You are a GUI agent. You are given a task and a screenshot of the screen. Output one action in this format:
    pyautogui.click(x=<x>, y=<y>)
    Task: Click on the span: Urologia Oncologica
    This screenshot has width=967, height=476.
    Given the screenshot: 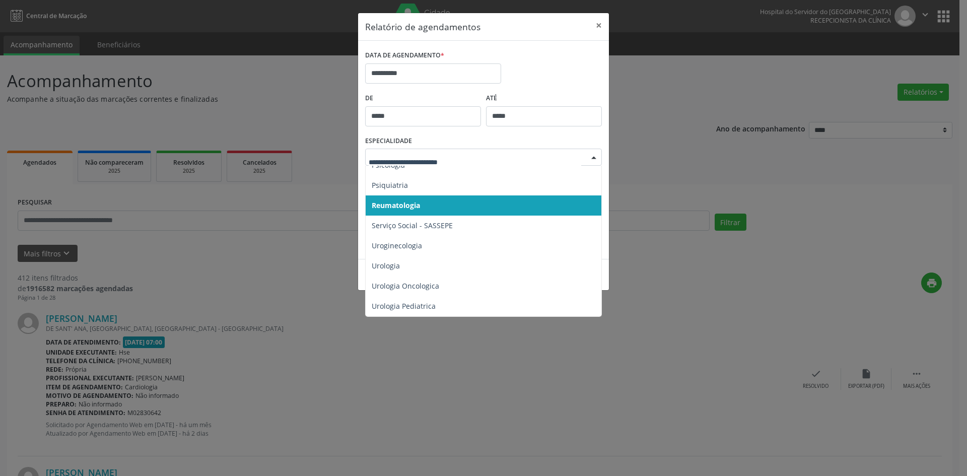 What is the action you would take?
    pyautogui.click(x=405, y=286)
    